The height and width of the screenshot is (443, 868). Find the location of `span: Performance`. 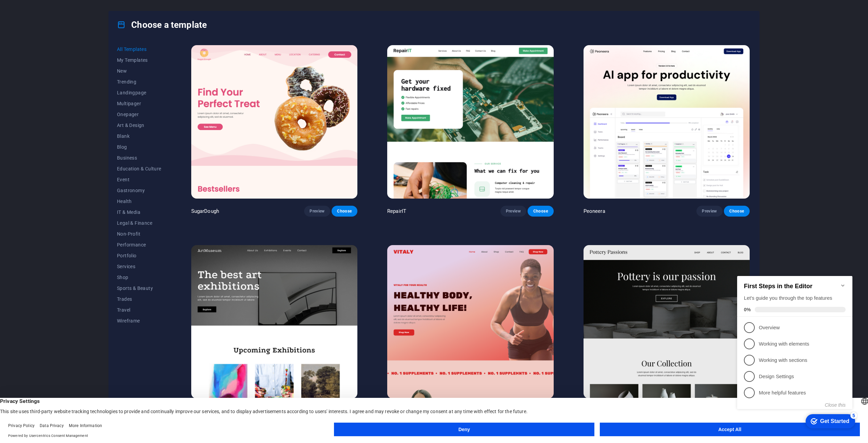

span: Performance is located at coordinates (139, 244).